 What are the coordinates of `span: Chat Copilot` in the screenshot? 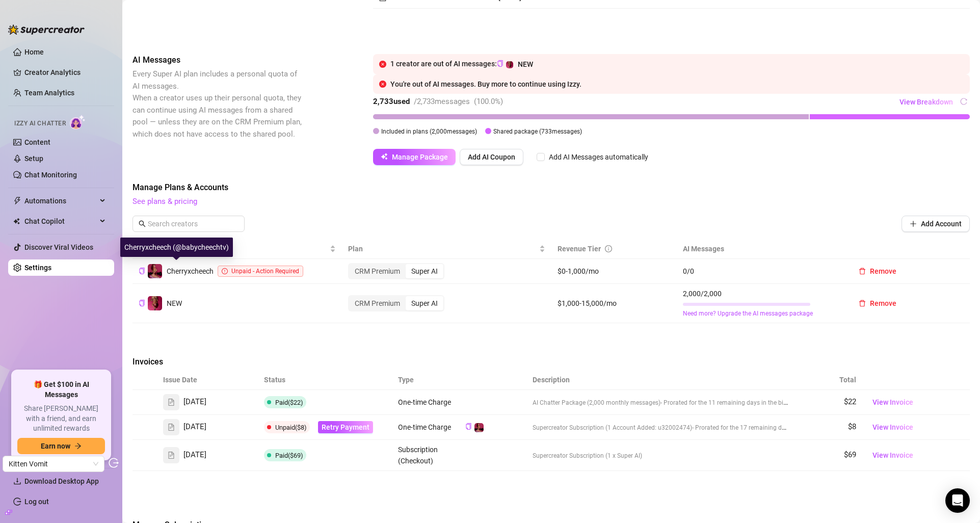 It's located at (61, 221).